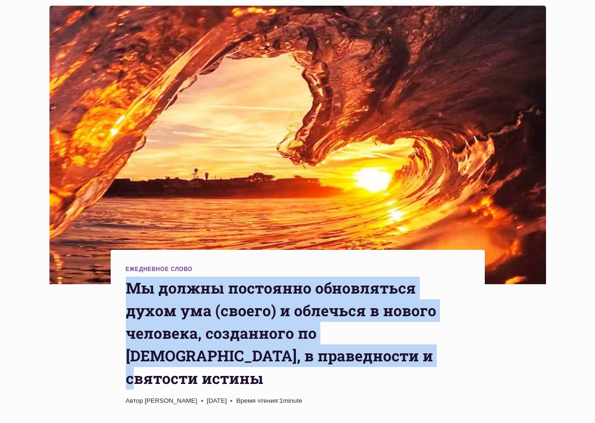 Image resolution: width=595 pixels, height=423 pixels. I want to click on span: Автор, so click(134, 401).